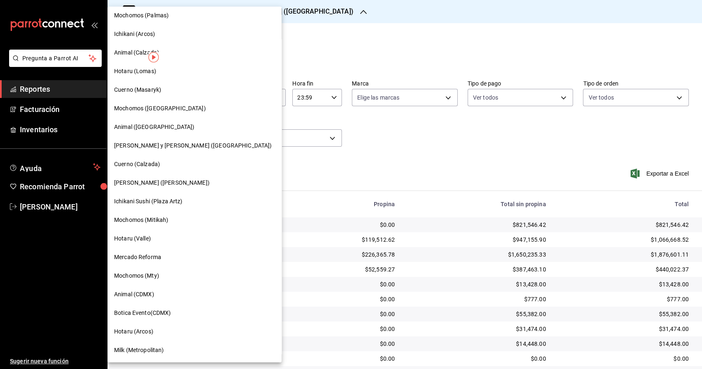  Describe the element at coordinates (132, 239) in the screenshot. I see `span: Hotaru (Valle)` at that location.